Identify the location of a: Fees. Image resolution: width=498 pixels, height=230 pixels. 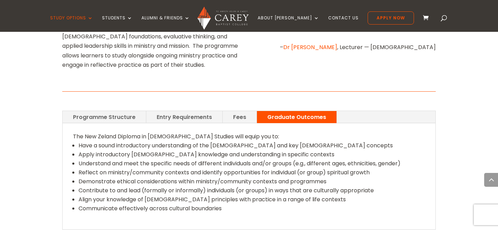
(240, 117).